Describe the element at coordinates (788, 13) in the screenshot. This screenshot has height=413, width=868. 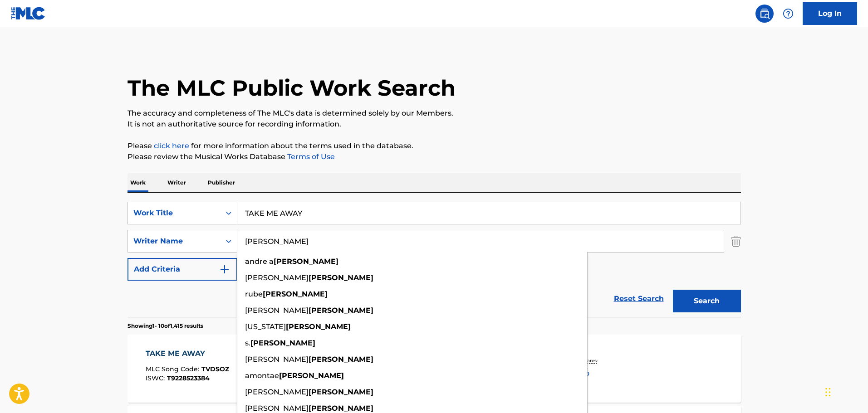
I see `div: Help` at that location.